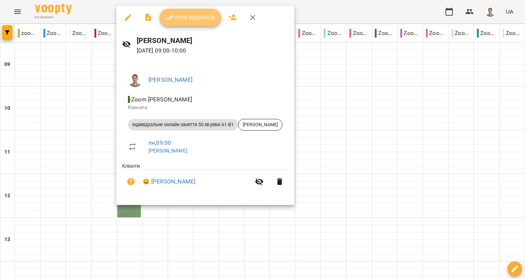 This screenshot has height=279, width=525. What do you see at coordinates (205, 179) in the screenshot?
I see `ul: Клієнти` at bounding box center [205, 179].